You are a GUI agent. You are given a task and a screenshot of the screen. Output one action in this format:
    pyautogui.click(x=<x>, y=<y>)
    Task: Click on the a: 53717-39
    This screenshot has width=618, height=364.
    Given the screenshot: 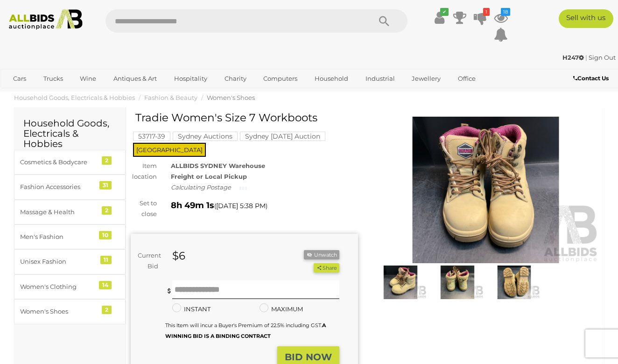 What is the action you would take?
    pyautogui.click(x=151, y=136)
    